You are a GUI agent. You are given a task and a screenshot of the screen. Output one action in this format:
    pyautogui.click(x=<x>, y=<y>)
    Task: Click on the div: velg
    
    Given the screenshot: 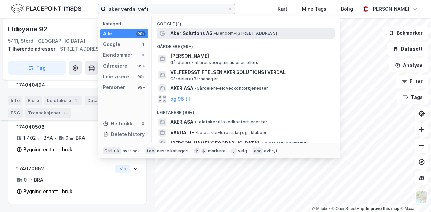 What is the action you would take?
    pyautogui.click(x=242, y=151)
    